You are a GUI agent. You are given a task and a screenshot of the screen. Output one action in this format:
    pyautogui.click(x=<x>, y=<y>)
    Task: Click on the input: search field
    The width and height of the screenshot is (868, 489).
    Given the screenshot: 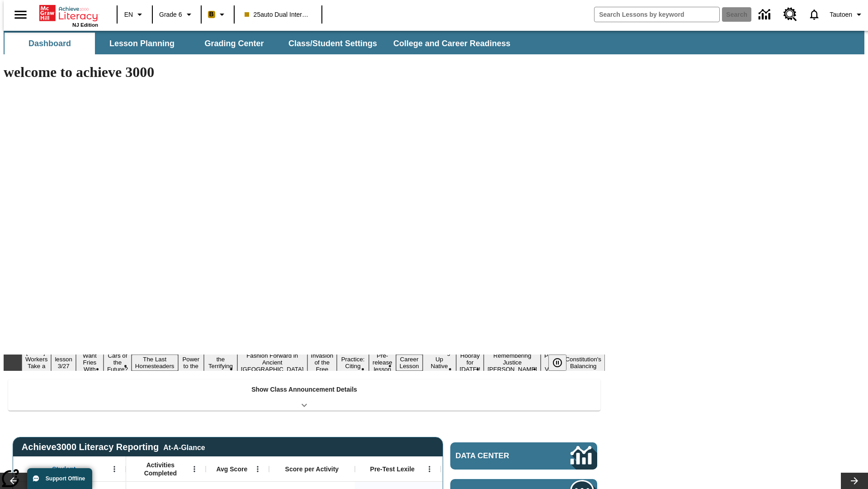 What is the action you would take?
    pyautogui.click(x=657, y=14)
    